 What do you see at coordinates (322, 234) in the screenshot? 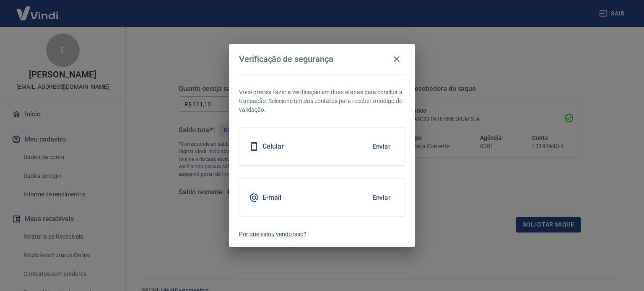
I see `a: Por que estou vendo isso?` at bounding box center [322, 234].